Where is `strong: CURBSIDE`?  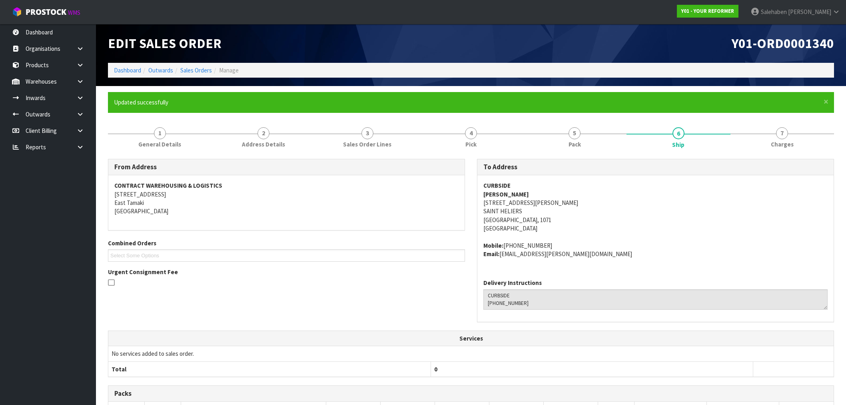
strong: CURBSIDE is located at coordinates (497, 185).